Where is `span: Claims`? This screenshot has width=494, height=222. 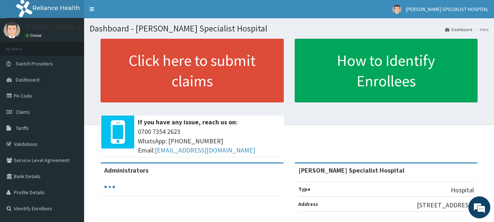 span: Claims is located at coordinates (23, 112).